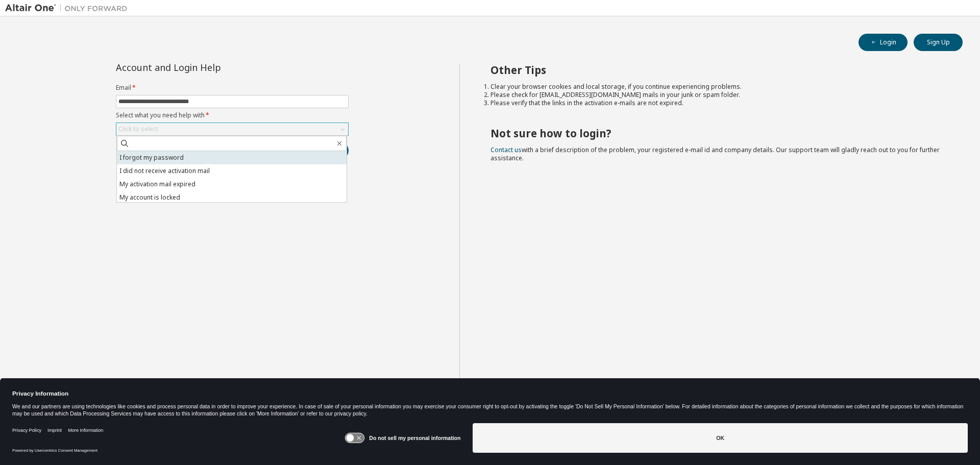  I want to click on div: Account and Login Help, so click(209, 67).